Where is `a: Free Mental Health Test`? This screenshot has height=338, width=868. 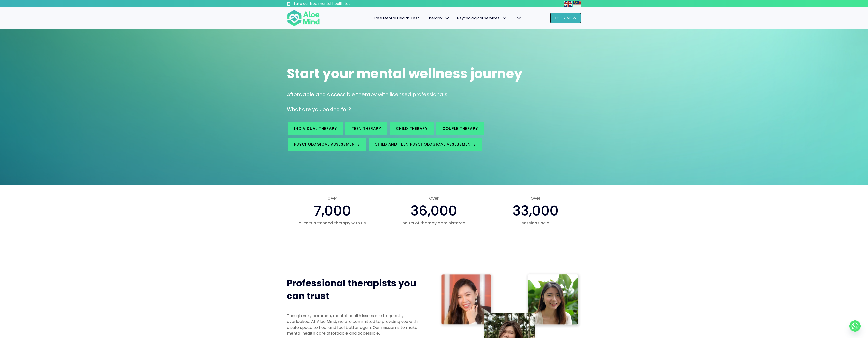
a: Free Mental Health Test is located at coordinates (396, 18).